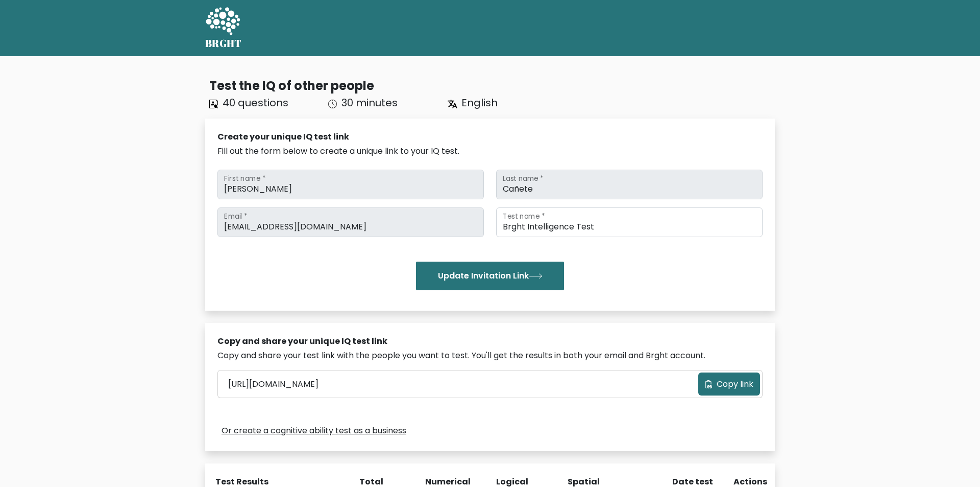 This screenshot has height=487, width=980. I want to click on div: Test the IQ of other people, so click(492, 86).